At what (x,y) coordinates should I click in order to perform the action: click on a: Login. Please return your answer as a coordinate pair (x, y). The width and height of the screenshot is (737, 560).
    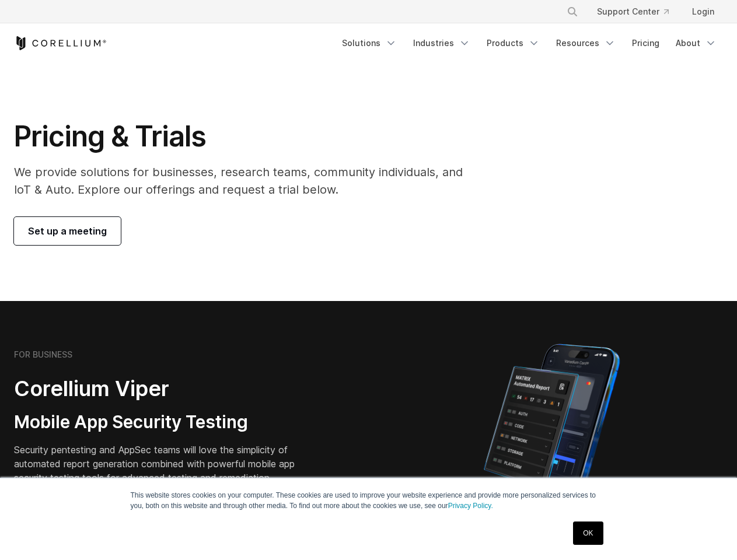
    Looking at the image, I should click on (703, 11).